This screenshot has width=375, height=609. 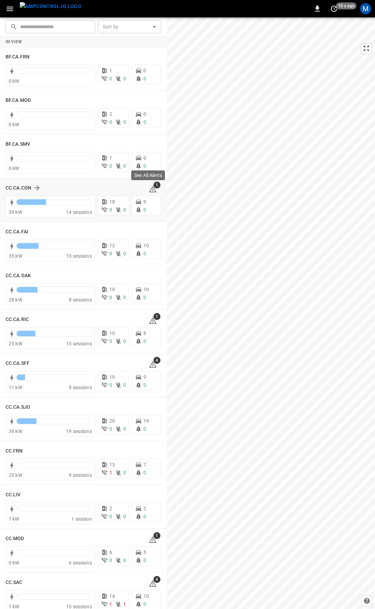 What do you see at coordinates (18, 144) in the screenshot?
I see `h6: BF.CA.SMV` at bounding box center [18, 144].